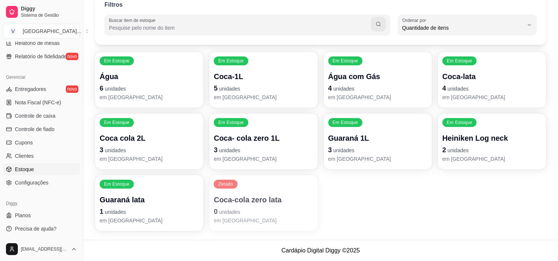  What do you see at coordinates (492, 150) in the screenshot?
I see `p: 2` at bounding box center [492, 150].